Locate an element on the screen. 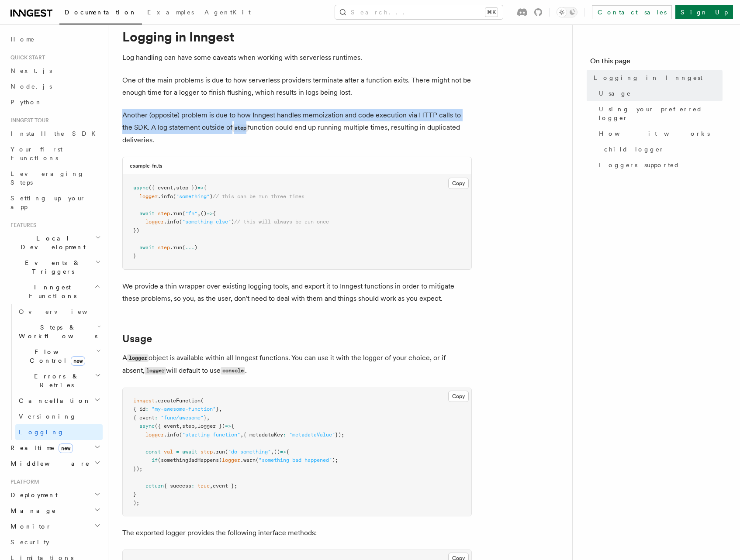 The width and height of the screenshot is (740, 560). h1: Logging in Inngest is located at coordinates (297, 37).